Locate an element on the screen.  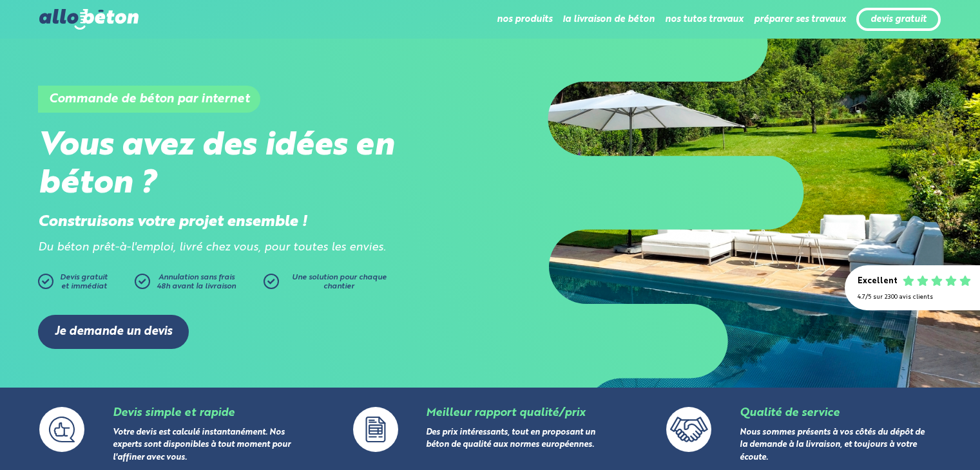
i: Du béton prêt-à-l'emploi, livré chez vous, pour toutes les envies. is located at coordinates (212, 247).